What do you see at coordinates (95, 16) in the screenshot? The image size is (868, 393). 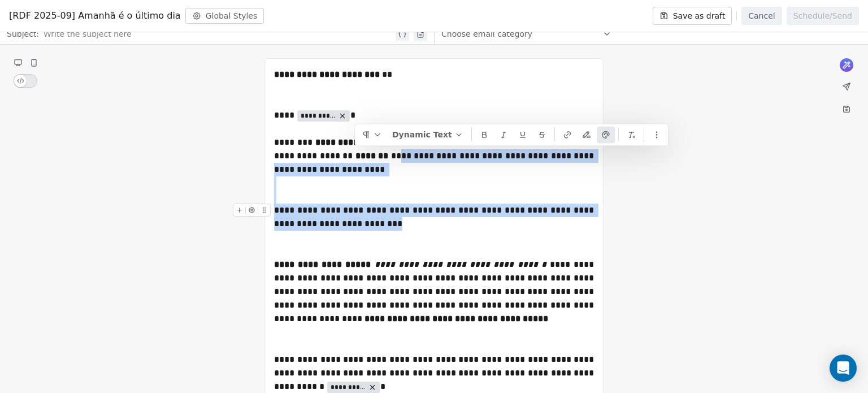 I see `span: [RDF 2025-09] Amanhã é o último dia` at bounding box center [95, 16].